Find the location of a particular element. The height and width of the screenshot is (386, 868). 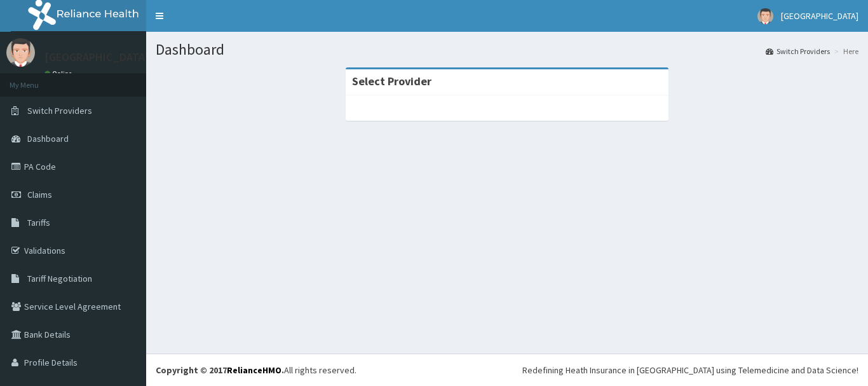

strong: Select Provider is located at coordinates (391, 81).